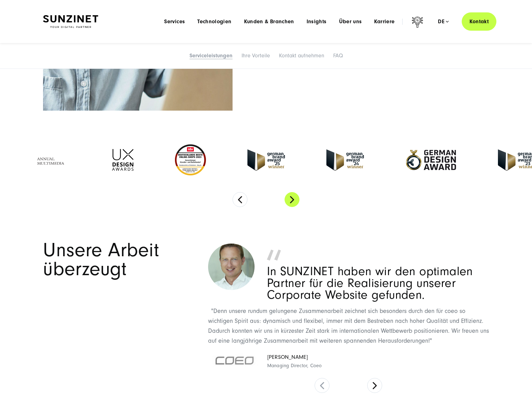 This screenshot has height=396, width=532. I want to click on span: Managing Director, Coeo, so click(295, 366).